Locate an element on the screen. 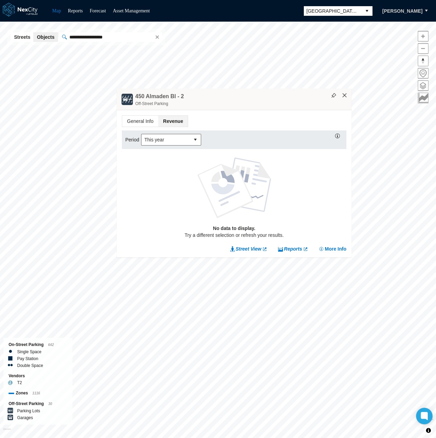  span: This year is located at coordinates (165, 140).